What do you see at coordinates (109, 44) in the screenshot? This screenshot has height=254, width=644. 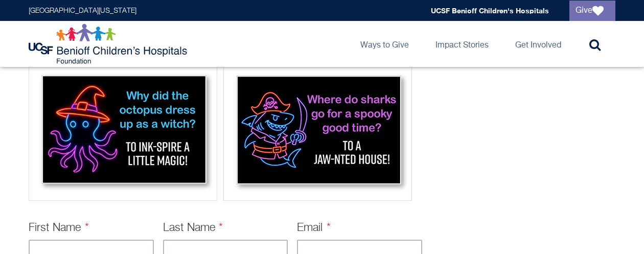 I see `img: Logo for UCSF Benioff Children's Hospitals Foundation` at bounding box center [109, 44].